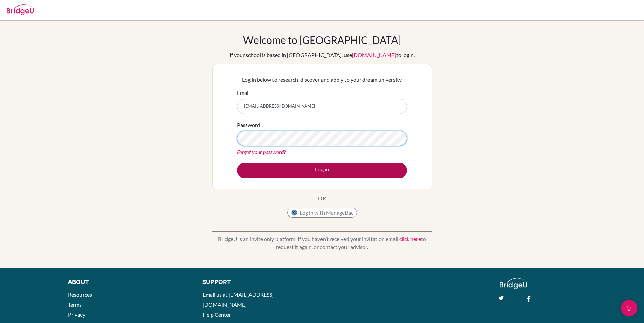 This screenshot has width=644, height=323. I want to click on img: Bridge-U, so click(21, 9).